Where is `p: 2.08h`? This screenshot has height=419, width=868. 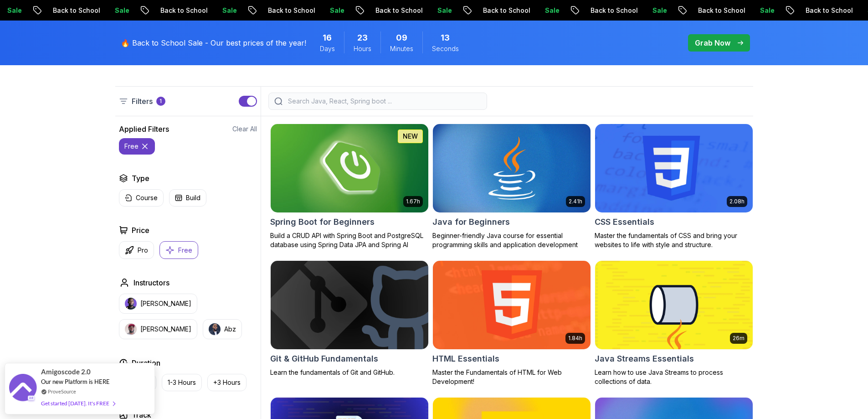 p: 2.08h is located at coordinates (737, 202).